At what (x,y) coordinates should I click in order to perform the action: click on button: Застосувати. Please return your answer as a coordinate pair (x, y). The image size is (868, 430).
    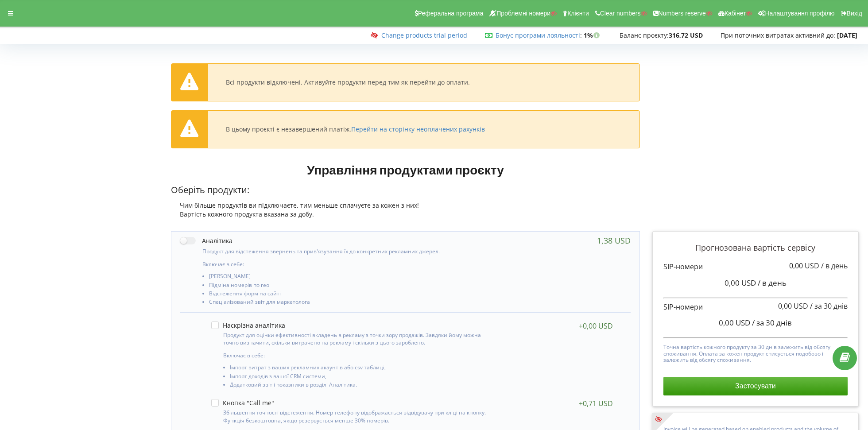
    Looking at the image, I should click on (756, 386).